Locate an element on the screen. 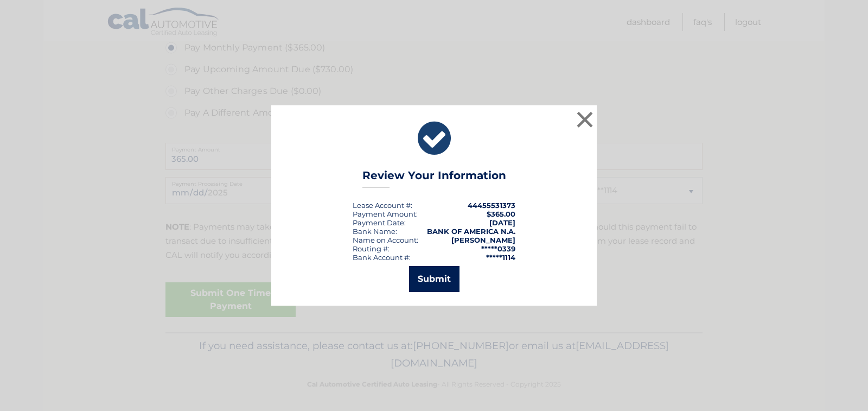  div: Lease Account #: is located at coordinates (382, 205).